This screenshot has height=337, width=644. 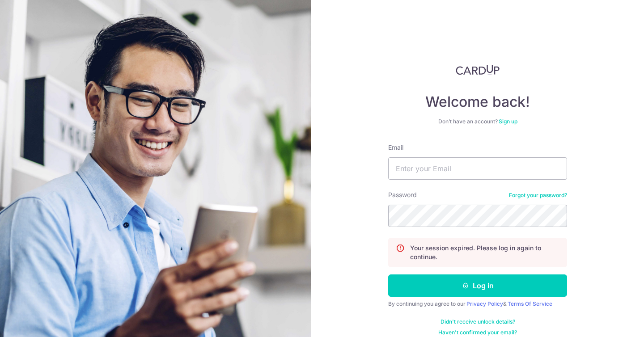 What do you see at coordinates (478, 333) in the screenshot?
I see `a: Haven't confirmed your email?` at bounding box center [478, 333].